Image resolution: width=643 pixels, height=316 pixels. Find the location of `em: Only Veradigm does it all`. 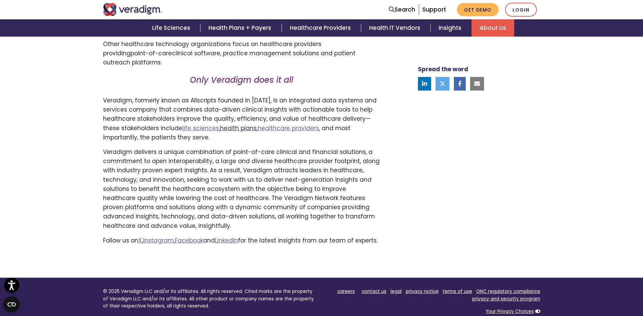

em: Only Veradigm does it all is located at coordinates (241, 80).